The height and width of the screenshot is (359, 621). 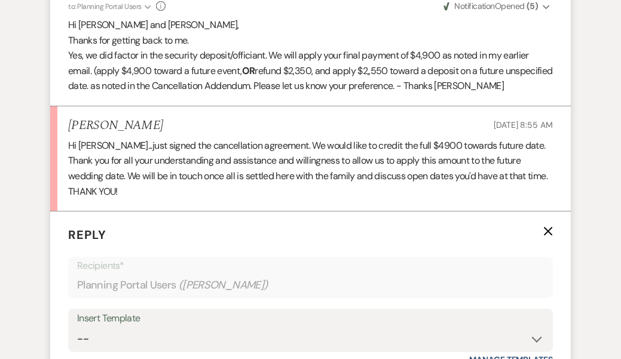 I want to click on strong: ( 5 ), so click(x=532, y=6).